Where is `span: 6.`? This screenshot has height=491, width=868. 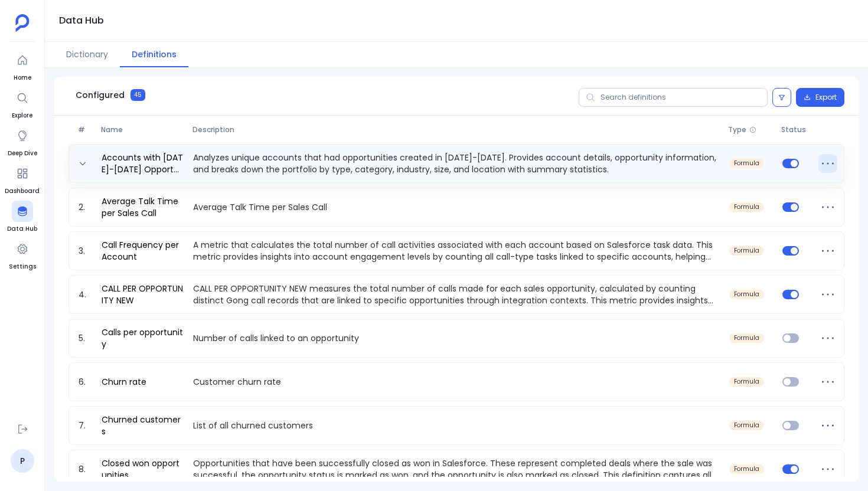 span: 6. is located at coordinates (85, 382).